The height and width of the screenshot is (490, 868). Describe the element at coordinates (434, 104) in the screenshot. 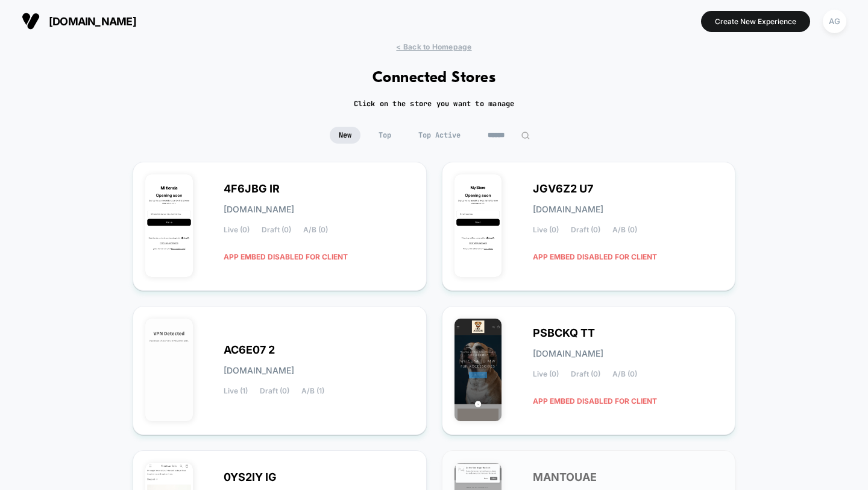

I see `h2: Click on the store you want to manage` at that location.